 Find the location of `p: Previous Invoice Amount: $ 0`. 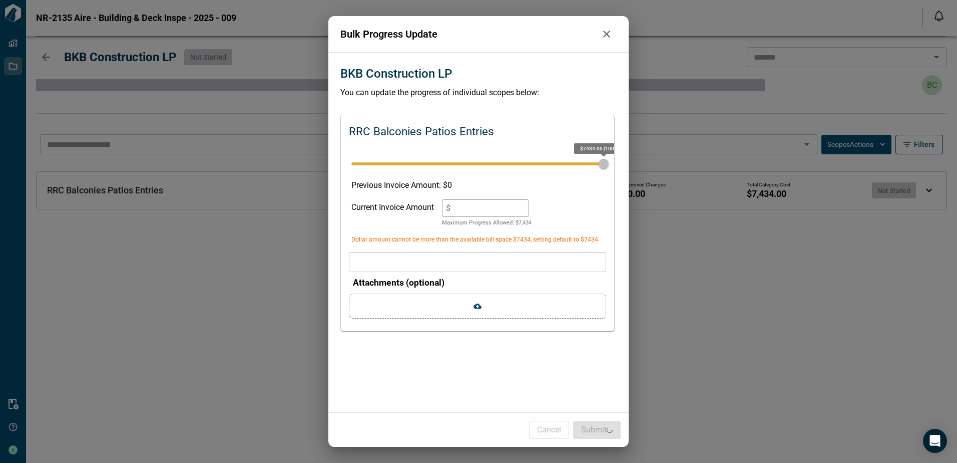

p: Previous Invoice Amount: $ 0 is located at coordinates (478, 185).